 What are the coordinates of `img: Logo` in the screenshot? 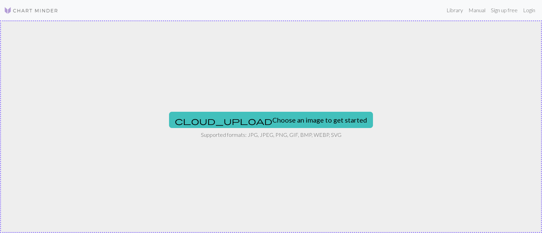 It's located at (31, 11).